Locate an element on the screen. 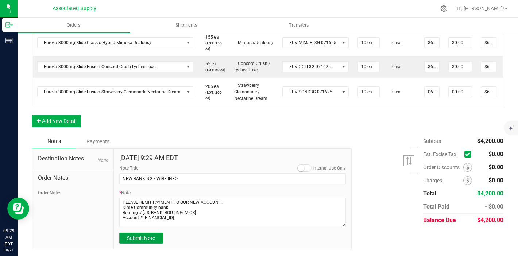 The image size is (518, 256). span: Eureka 3000mg Slide Fusion Concord Crush Lychee Luxe is located at coordinates (111, 67).